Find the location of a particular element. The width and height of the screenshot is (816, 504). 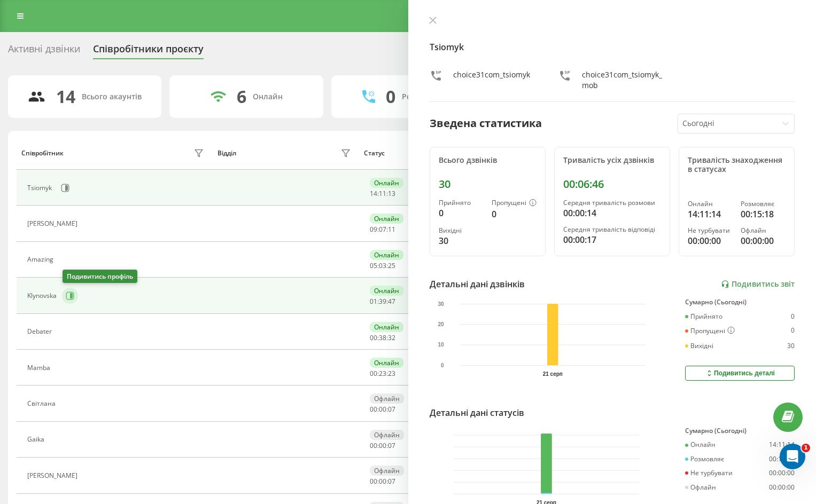

div: 00:15:18 is located at coordinates (763, 214).